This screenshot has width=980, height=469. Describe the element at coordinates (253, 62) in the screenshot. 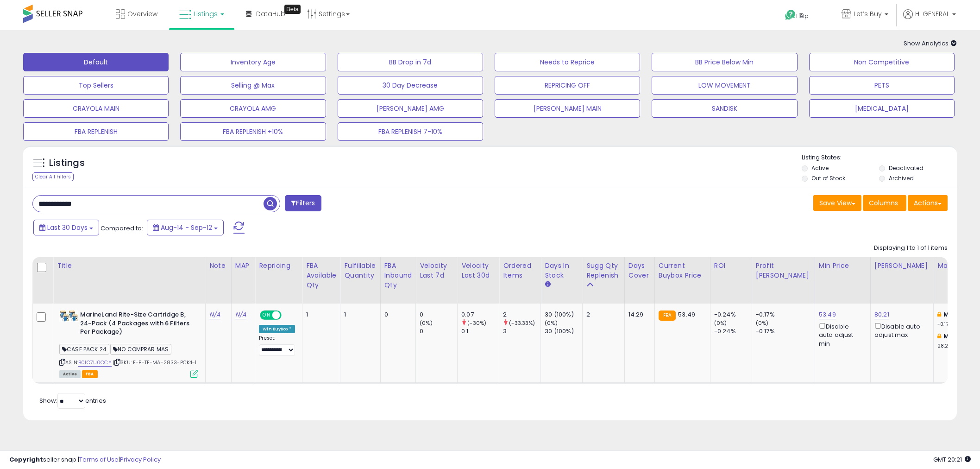

I see `button: Inventory Age` at that location.